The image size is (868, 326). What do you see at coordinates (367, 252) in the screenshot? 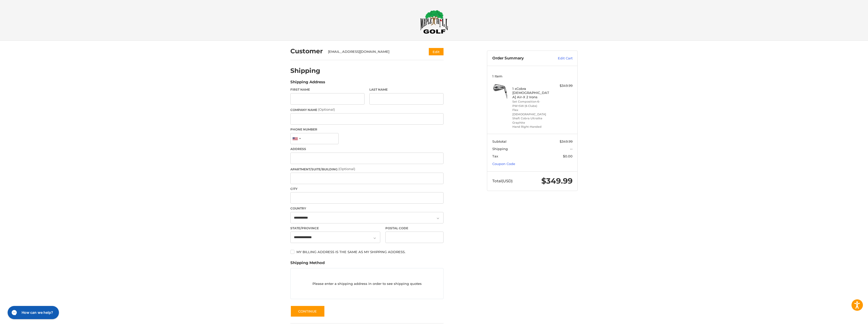
I see `label: My billing address is the same as my shipping address.` at bounding box center [367, 252].